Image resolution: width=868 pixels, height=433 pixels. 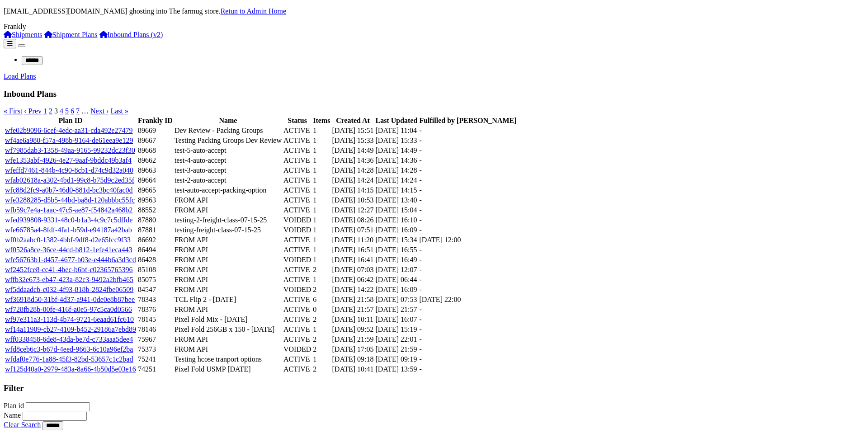 I want to click on td: 0, so click(x=322, y=310).